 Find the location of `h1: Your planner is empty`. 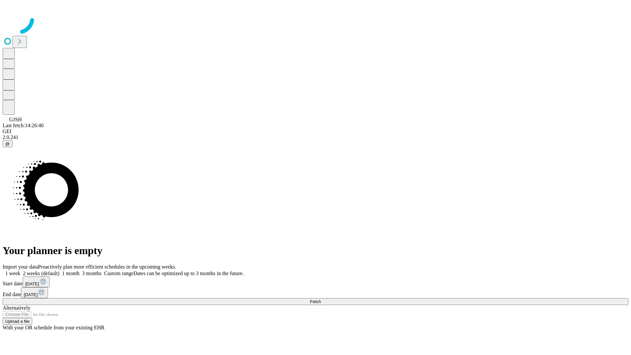

h1: Your planner is empty is located at coordinates (316, 251).